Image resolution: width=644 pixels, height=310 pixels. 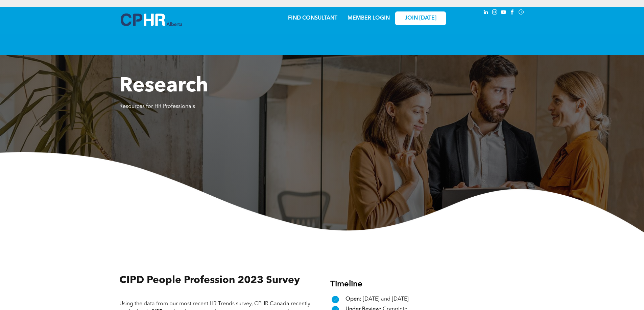 I want to click on span: CIPD People Profession 2023 Survey, so click(x=209, y=280).